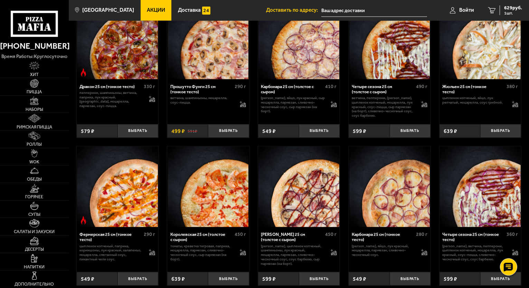 The width and height of the screenshot is (529, 288). What do you see at coordinates (202, 101) in the screenshot?
I see `p: ветчина, шампиньоны, моцарелла, соус-пицца.` at bounding box center [202, 101].